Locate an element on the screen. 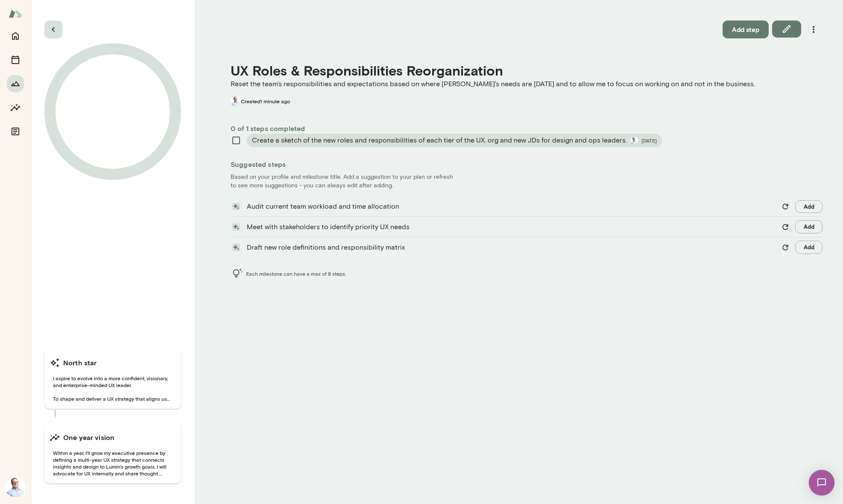 The image size is (843, 504). button: Growth Plan is located at coordinates (15, 84).